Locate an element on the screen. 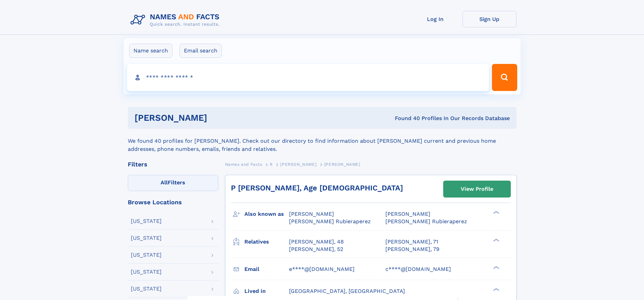 This screenshot has width=644, height=300. a: Names and Facts is located at coordinates (244, 164).